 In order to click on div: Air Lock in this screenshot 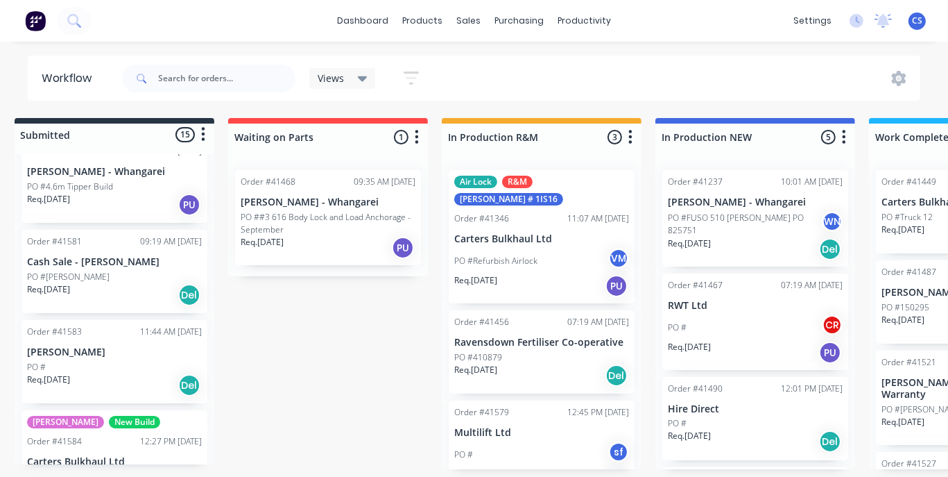, I will do `click(476, 182)`.